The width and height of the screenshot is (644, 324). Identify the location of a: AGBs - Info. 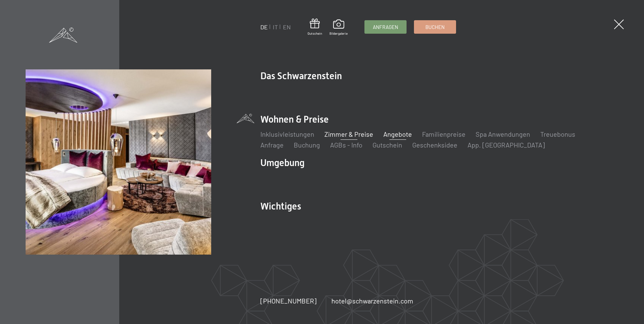
(346, 145).